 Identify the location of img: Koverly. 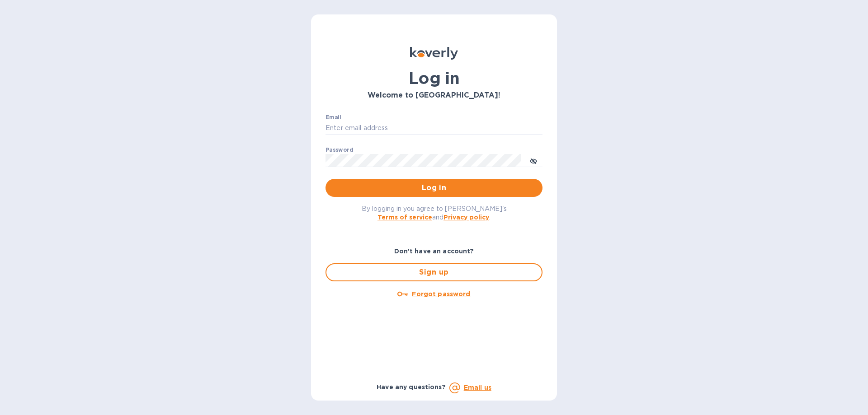
(434, 53).